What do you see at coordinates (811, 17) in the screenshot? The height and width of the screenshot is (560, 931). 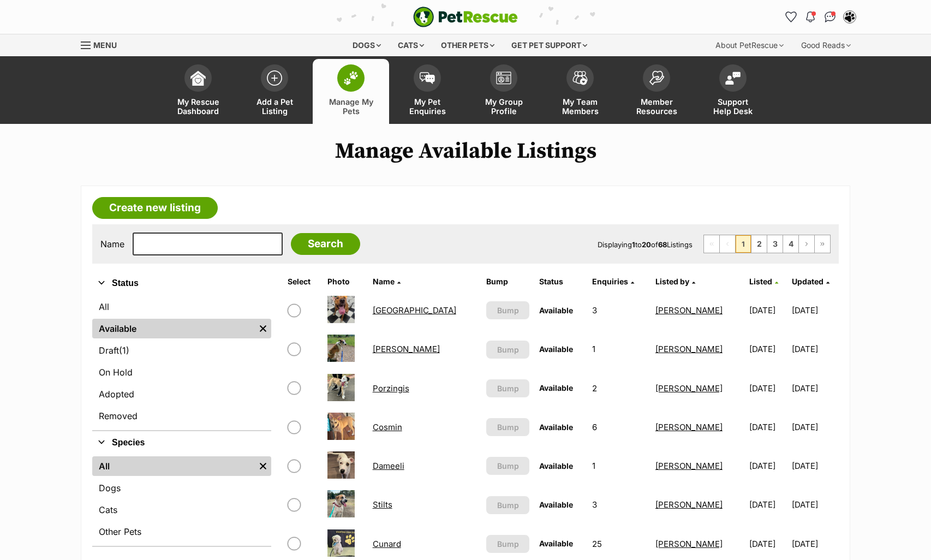 I see `img: notifications-46538b983faf8c2785f20acdc204bb7945ddae34d4c08c2a6579f10ce5e182be.svg` at bounding box center [811, 17].